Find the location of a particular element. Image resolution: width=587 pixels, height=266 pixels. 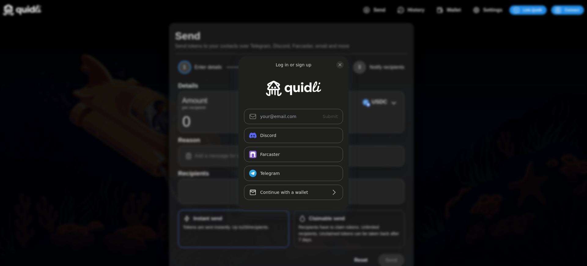

button: Submit is located at coordinates (330, 116).